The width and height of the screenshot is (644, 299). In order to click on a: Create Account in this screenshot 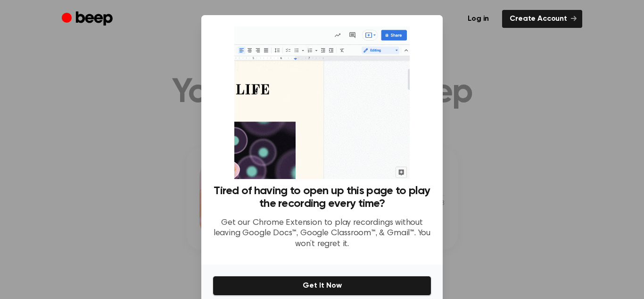, I will do `click(542, 19)`.